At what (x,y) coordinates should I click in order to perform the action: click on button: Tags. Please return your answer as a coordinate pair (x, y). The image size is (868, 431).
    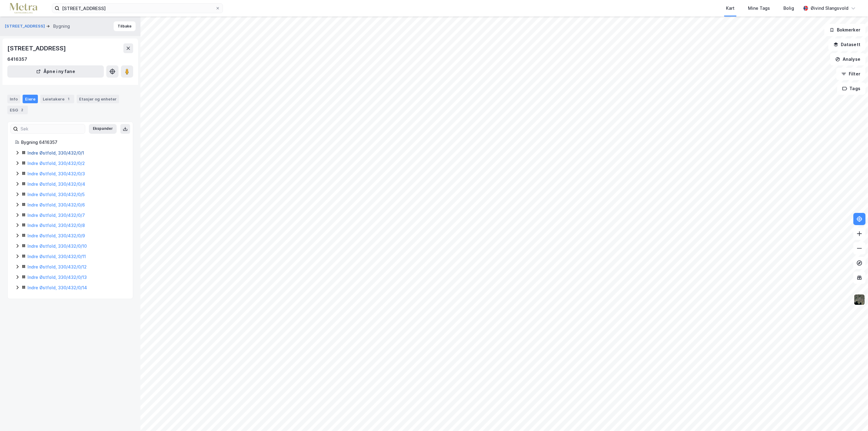
    Looking at the image, I should click on (851, 88).